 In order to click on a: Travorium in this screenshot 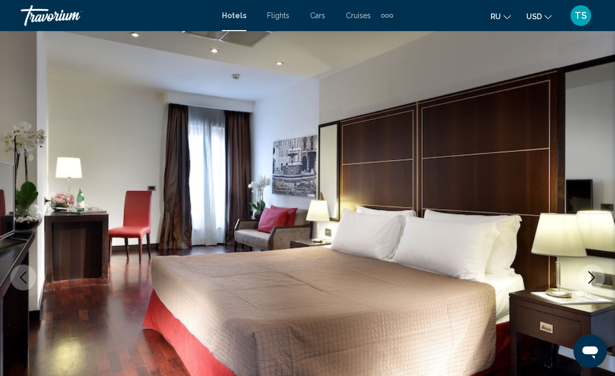, I will do `click(116, 16)`.